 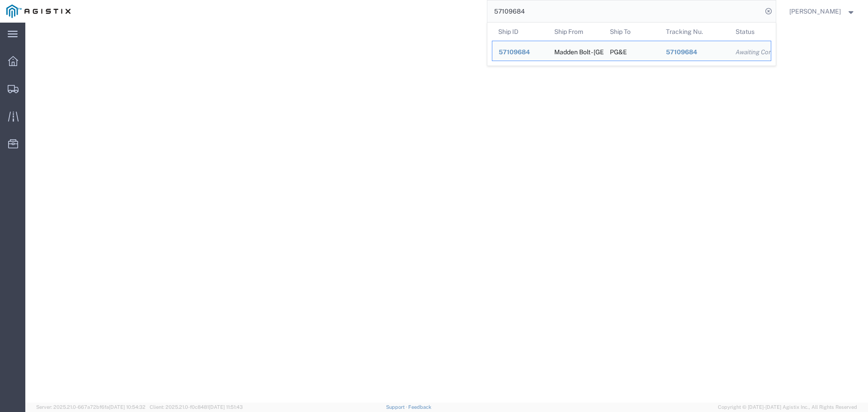 What do you see at coordinates (625, 12) in the screenshot?
I see `input: Search for shipment number, reference number` at bounding box center [625, 12].